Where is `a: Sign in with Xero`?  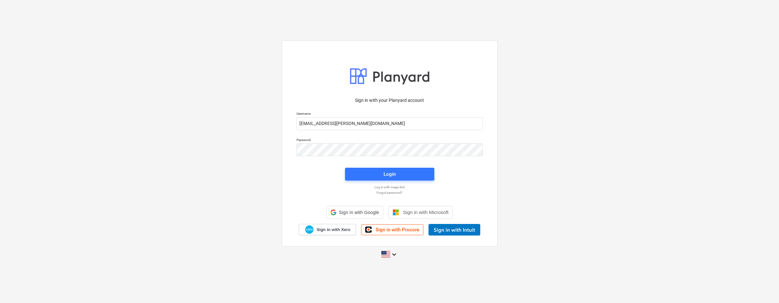 a: Sign in with Xero is located at coordinates (327, 229).